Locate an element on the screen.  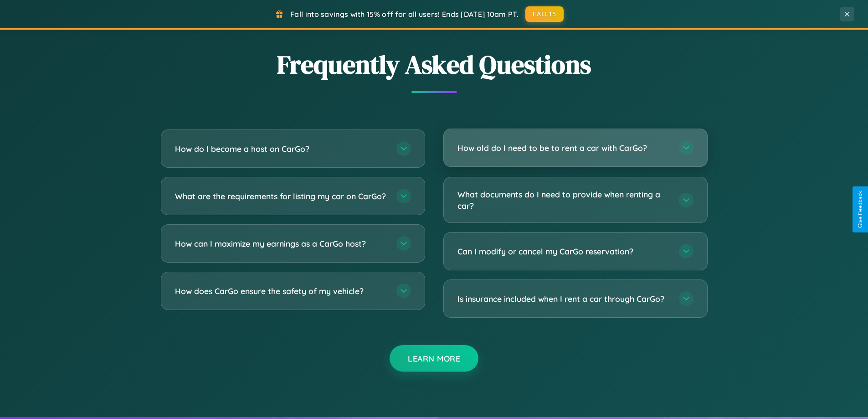
h3: How can I maximize my earnings as a CarGo host? is located at coordinates (281, 244).